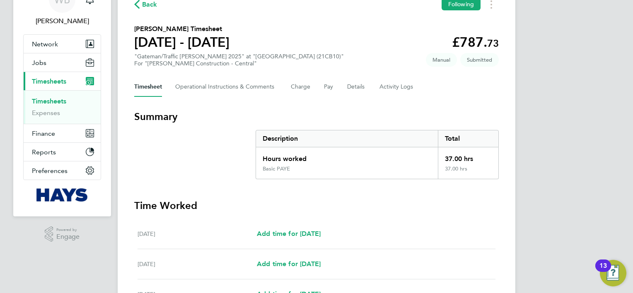  Describe the element at coordinates (46, 113) in the screenshot. I see `a: Expenses` at that location.